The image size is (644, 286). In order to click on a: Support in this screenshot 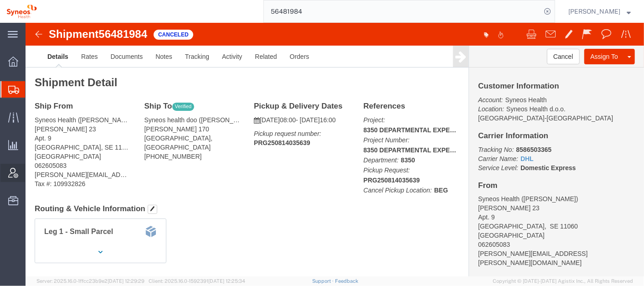, I will do `click(324, 281)`.